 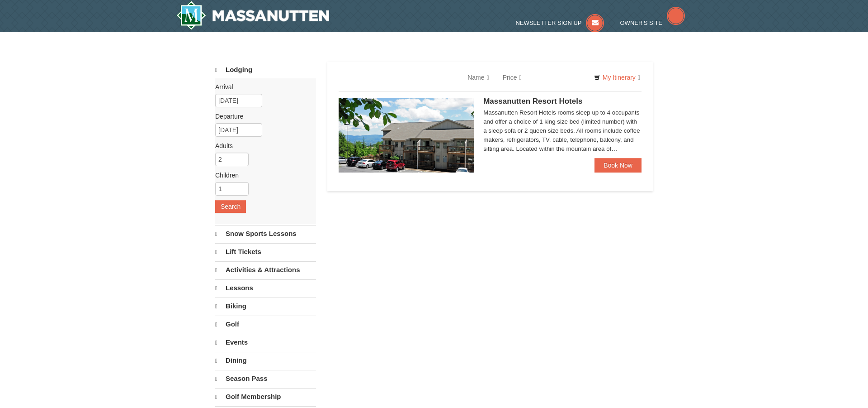 What do you see at coordinates (265, 378) in the screenshot?
I see `a: Season Pass` at bounding box center [265, 378].